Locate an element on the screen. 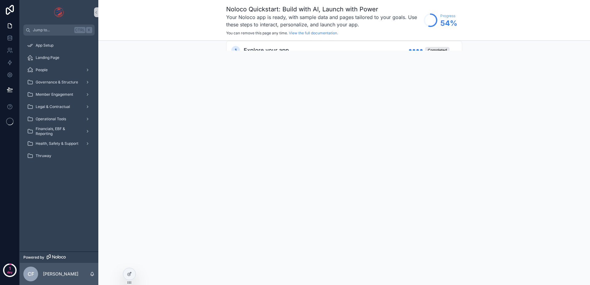 This screenshot has height=285, width=590. p: 1 is located at coordinates (10, 269).